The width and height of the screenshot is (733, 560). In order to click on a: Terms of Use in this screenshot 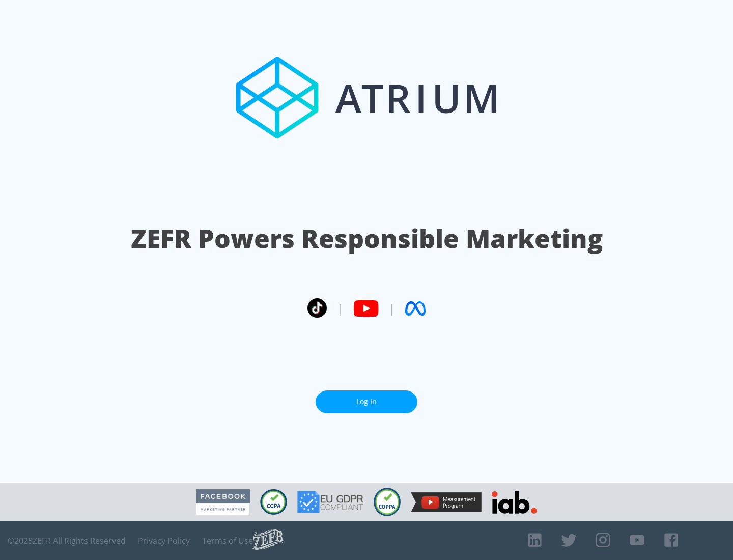, I will do `click(227, 541)`.